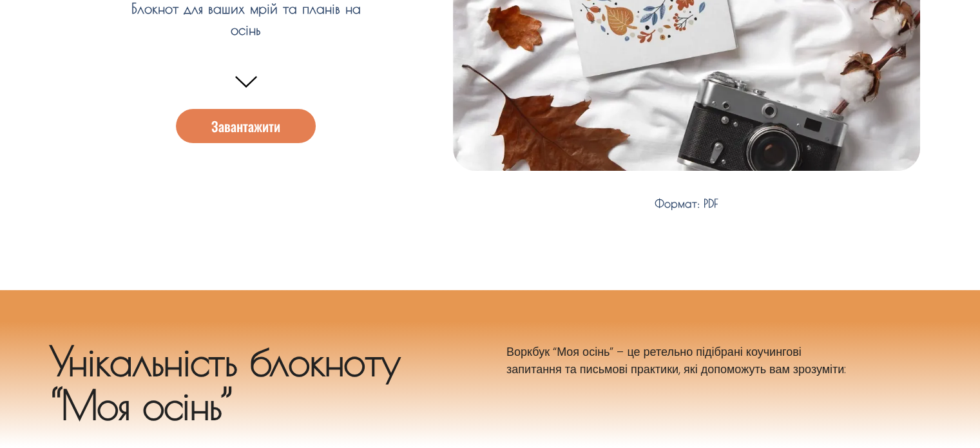 The height and width of the screenshot is (448, 980). Describe the element at coordinates (248, 383) in the screenshot. I see `h2: Унікальність блокноту “Моя осінь”` at that location.